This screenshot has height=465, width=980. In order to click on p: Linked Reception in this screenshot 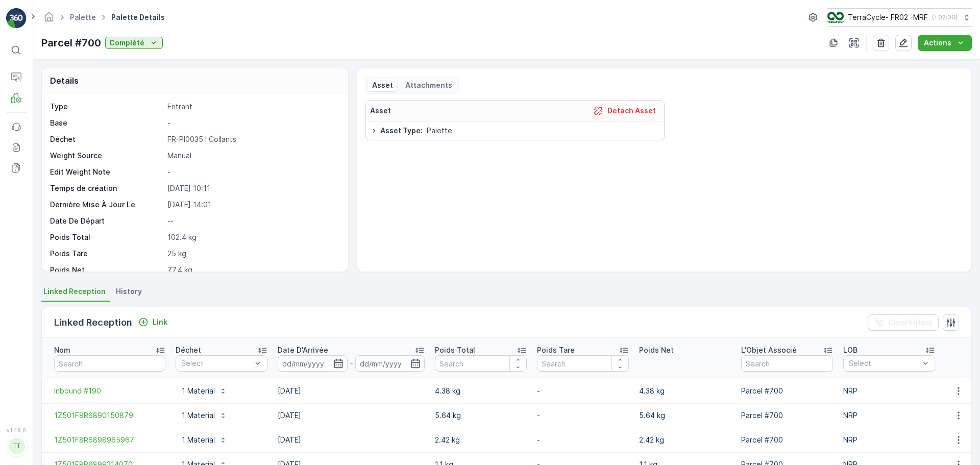, I will do `click(93, 322)`.